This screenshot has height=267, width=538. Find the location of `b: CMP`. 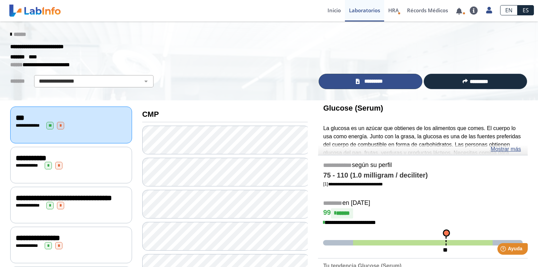

b: CMP is located at coordinates (150, 114).